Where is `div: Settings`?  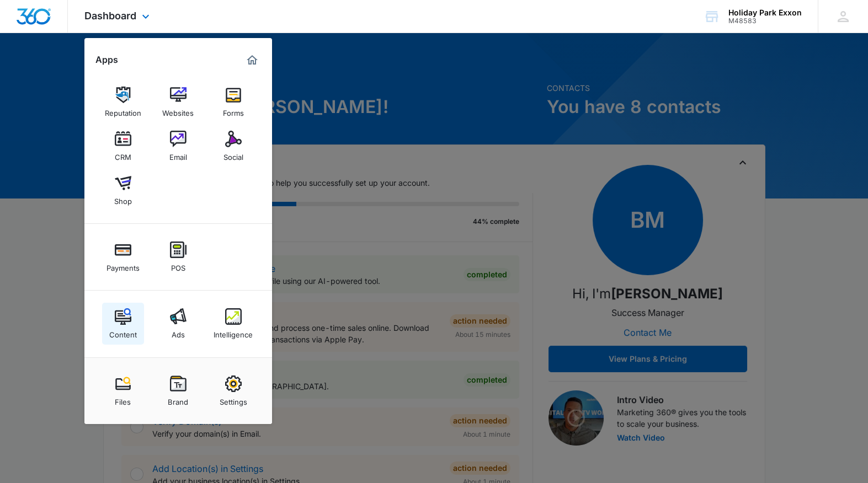
div: Settings is located at coordinates (233, 399).